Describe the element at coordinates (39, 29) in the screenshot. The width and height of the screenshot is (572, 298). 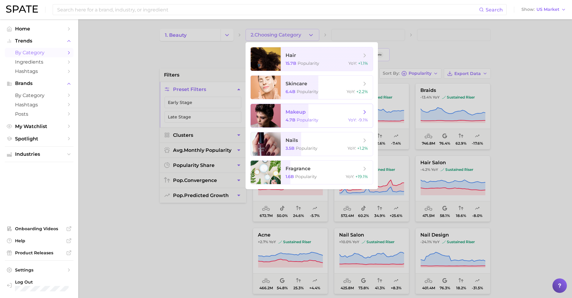
I see `span: Home` at that location.